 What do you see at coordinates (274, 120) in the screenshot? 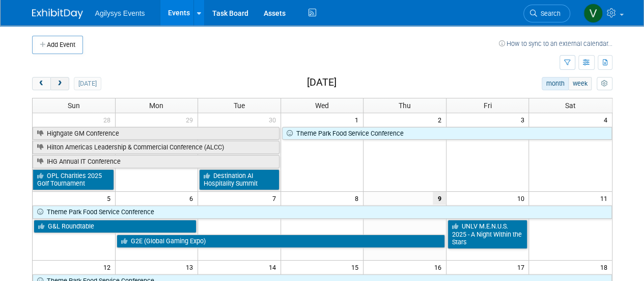
I see `span: 30` at bounding box center [274, 120].